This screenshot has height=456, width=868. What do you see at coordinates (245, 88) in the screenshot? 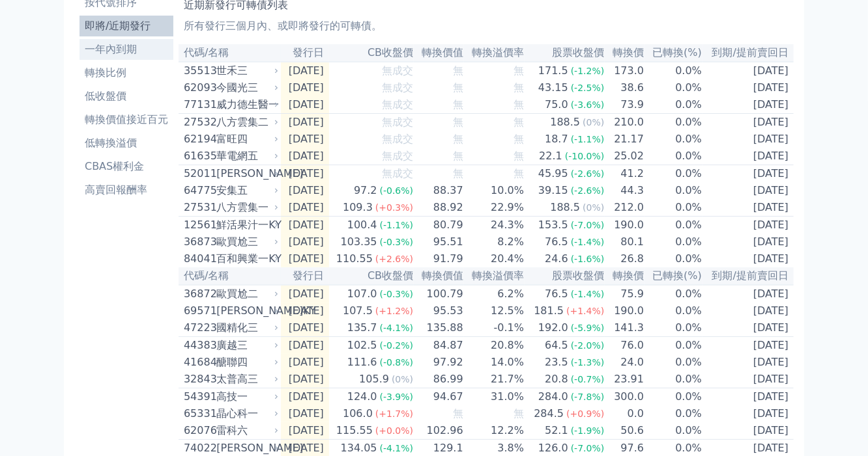
I see `div: 今國光三` at bounding box center [245, 88].